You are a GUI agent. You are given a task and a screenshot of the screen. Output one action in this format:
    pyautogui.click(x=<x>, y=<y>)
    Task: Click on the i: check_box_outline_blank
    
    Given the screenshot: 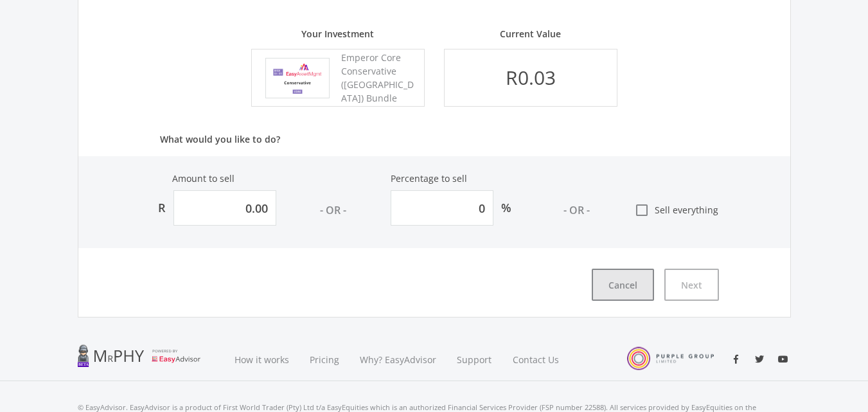 What is the action you would take?
    pyautogui.click(x=641, y=210)
    